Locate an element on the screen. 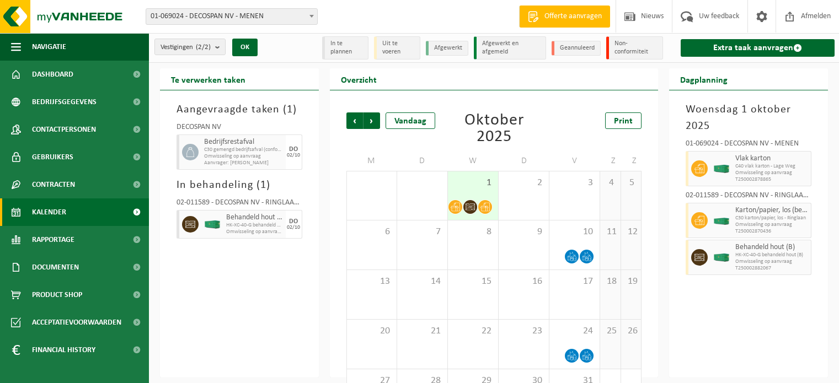  span: Product Shop is located at coordinates (57, 295).